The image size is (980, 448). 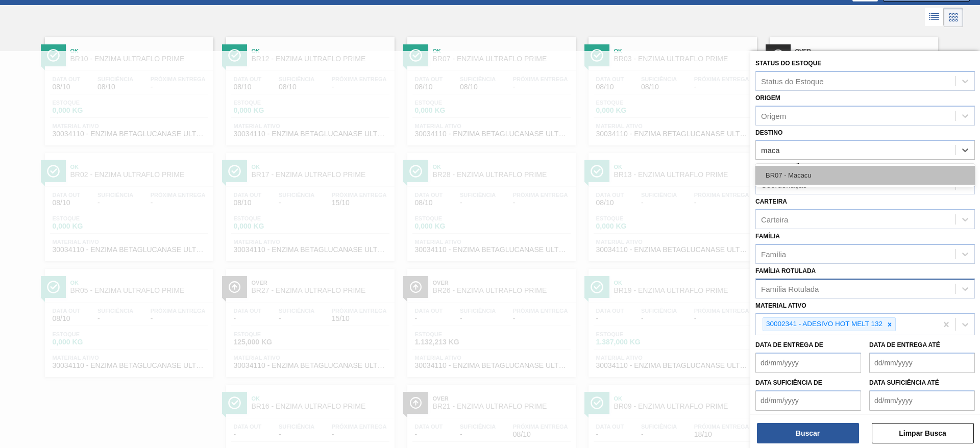 What do you see at coordinates (781, 306) in the screenshot?
I see `label: Material ativo` at bounding box center [781, 306].